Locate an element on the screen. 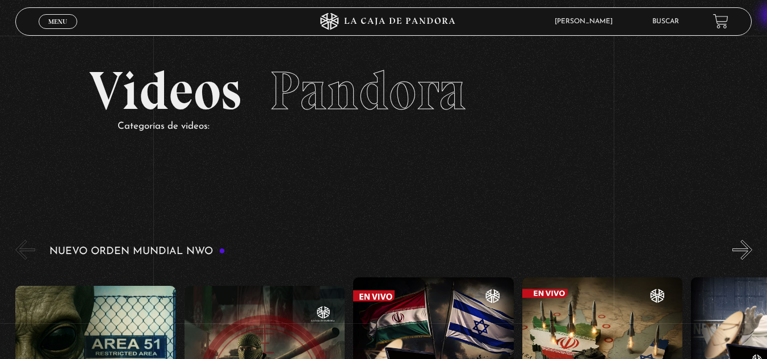 This screenshot has height=359, width=767. h3: Nuevo Orden Mundial NWO is located at coordinates (137, 251).